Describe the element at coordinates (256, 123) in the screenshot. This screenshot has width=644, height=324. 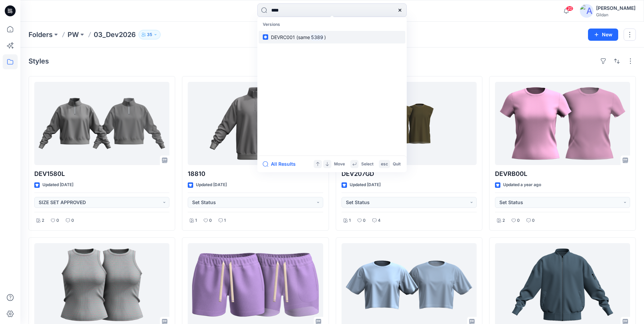
I see `a: 18810` at that location.